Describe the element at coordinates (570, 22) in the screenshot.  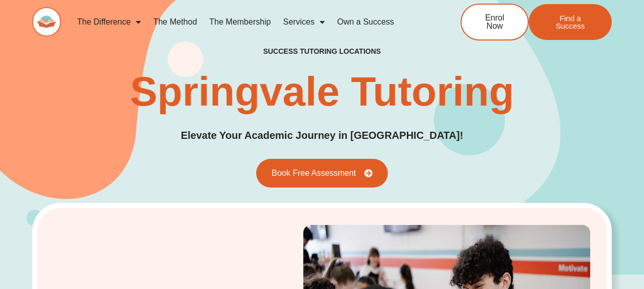
I see `span: Find a Success` at that location.